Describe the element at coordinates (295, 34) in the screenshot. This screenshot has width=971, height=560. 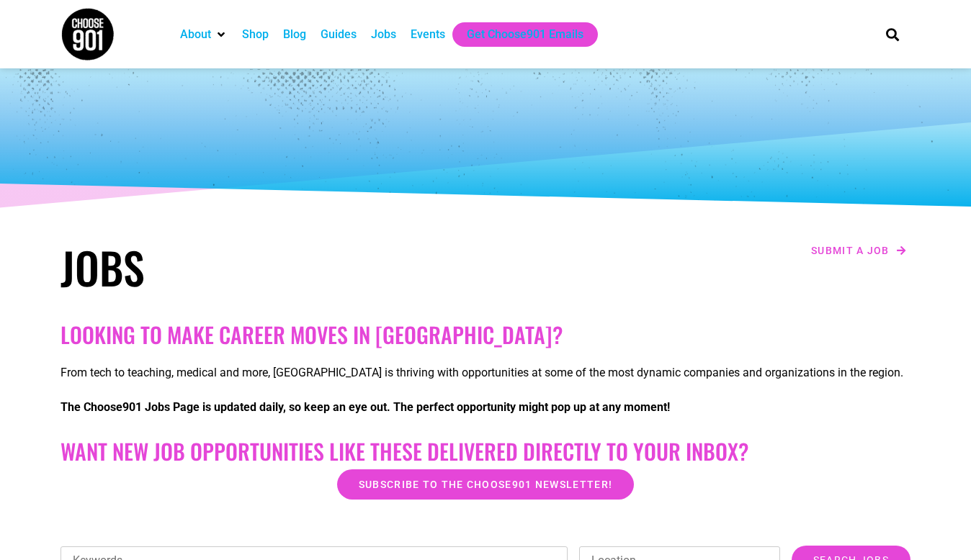
I see `a: Blog` at that location.